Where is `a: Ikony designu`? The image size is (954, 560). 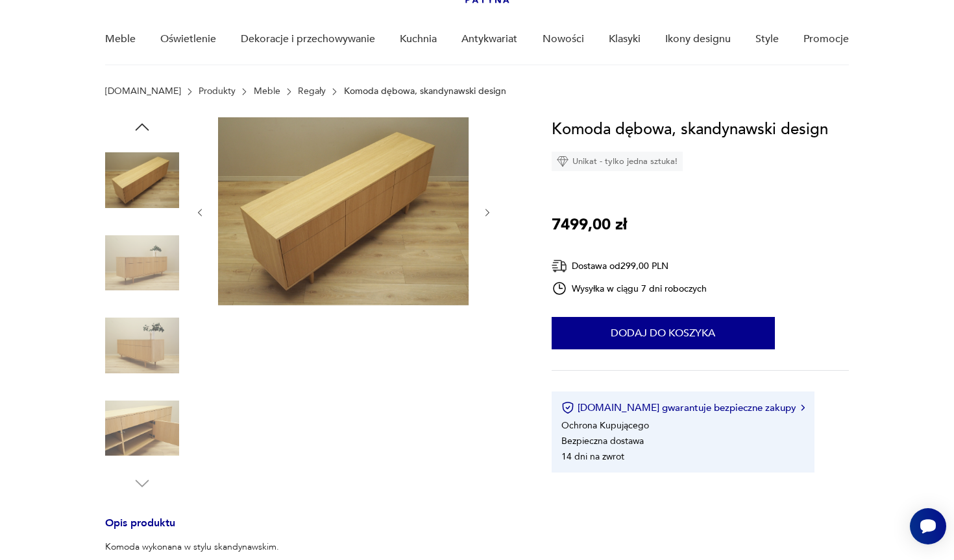
a: Ikony designu is located at coordinates (697, 39).